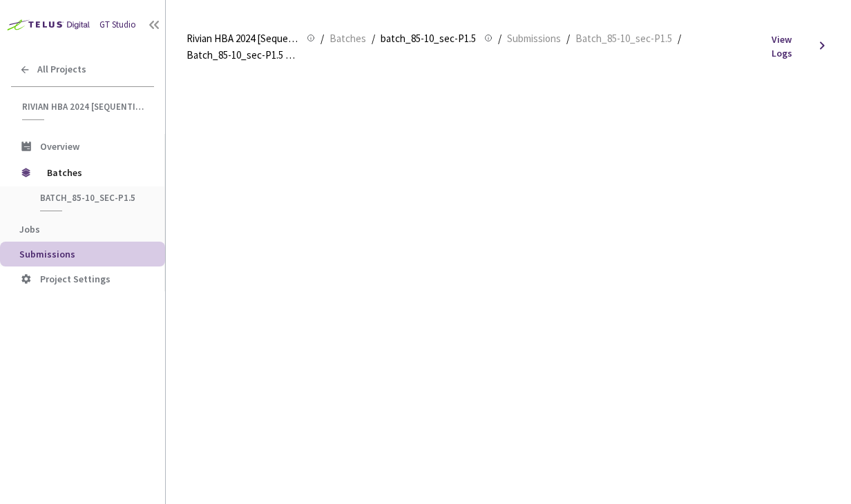  I want to click on span: View Logs, so click(791, 46).